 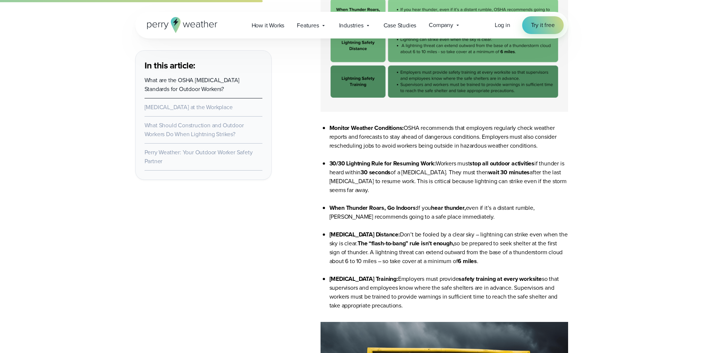 What do you see at coordinates (502, 25) in the screenshot?
I see `a: Log in` at bounding box center [502, 25].